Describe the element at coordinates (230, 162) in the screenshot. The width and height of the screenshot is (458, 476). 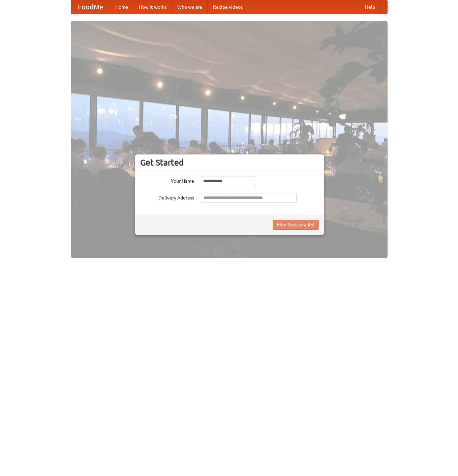
I see `h3: Get Started` at that location.